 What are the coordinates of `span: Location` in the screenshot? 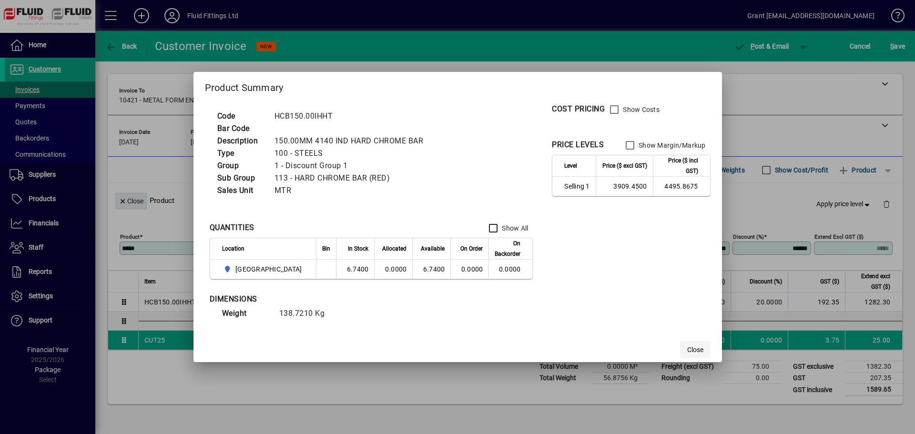 It's located at (233, 249).